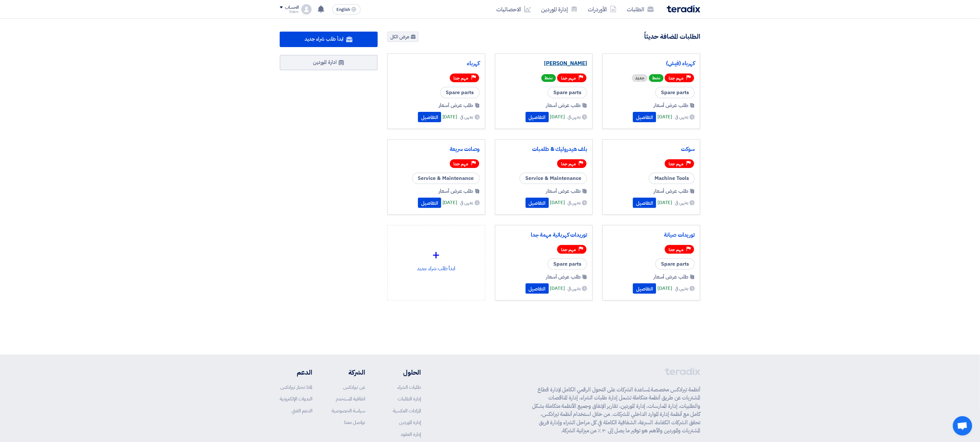 The width and height of the screenshot is (980, 442). I want to click on a: المزادات العكسية, so click(407, 411).